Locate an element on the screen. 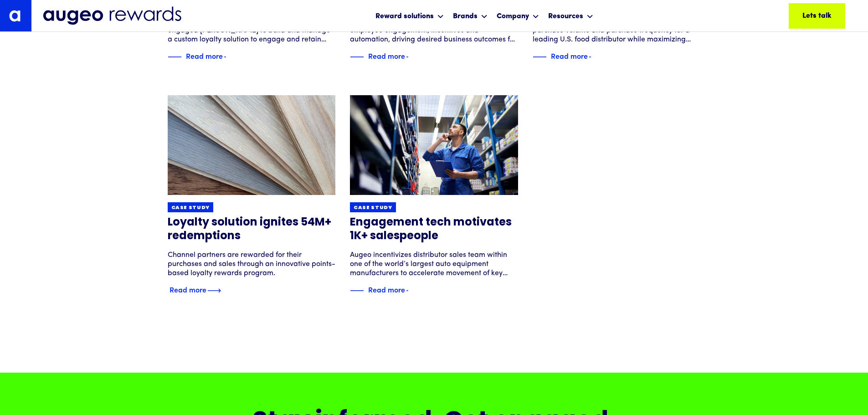 The image size is (868, 415). div: List is located at coordinates (434, 318).